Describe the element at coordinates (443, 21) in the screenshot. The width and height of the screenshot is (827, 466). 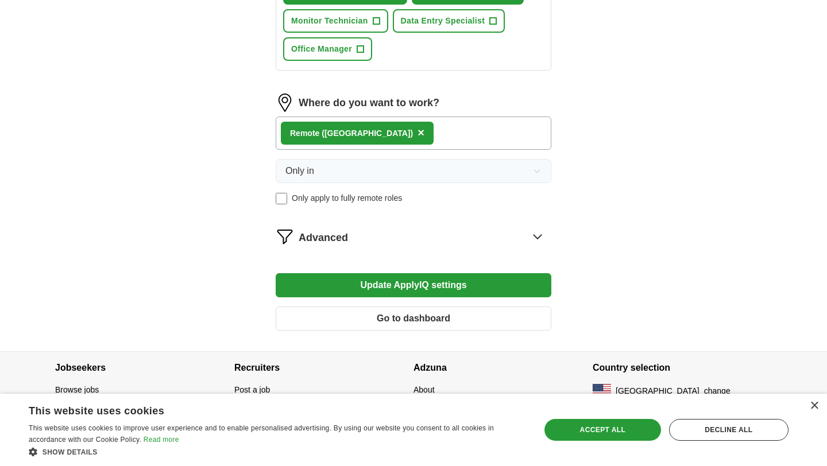
I see `span: Data Entry Specialist` at that location.